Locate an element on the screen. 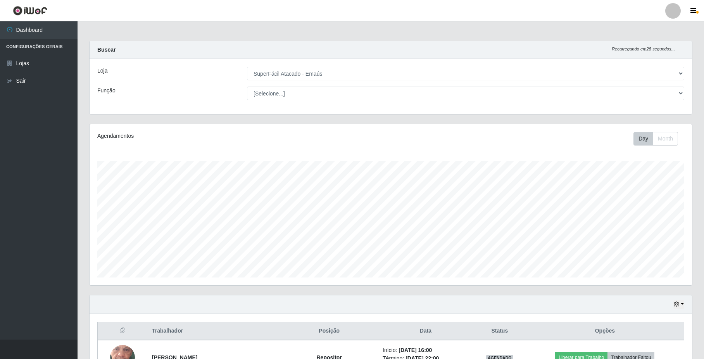 Image resolution: width=704 pixels, height=359 pixels. label: Função is located at coordinates (106, 90).